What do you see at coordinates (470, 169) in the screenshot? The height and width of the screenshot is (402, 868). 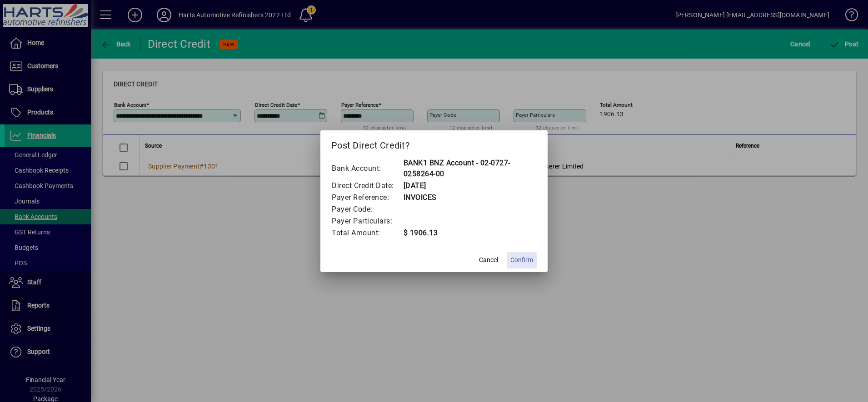 I see `td: BANK1 BNZ Account - 02-0727-0258264-00` at bounding box center [470, 169].